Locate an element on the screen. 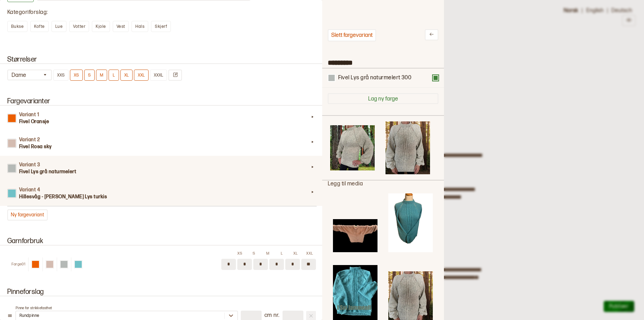  button: L is located at coordinates (114, 75).